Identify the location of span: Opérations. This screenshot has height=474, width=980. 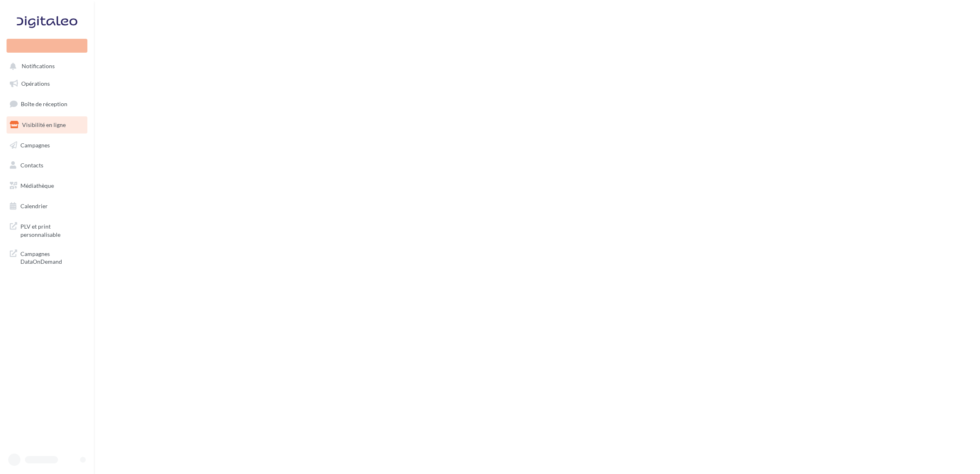
(36, 83).